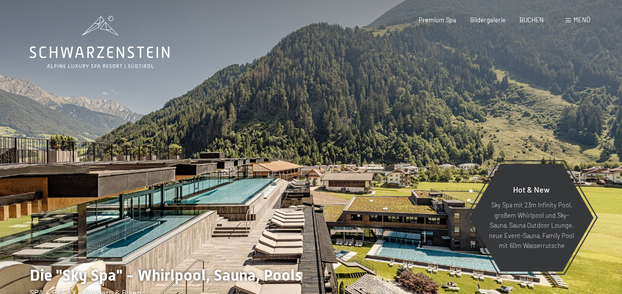  What do you see at coordinates (531, 20) in the screenshot?
I see `a: BUCHEN` at bounding box center [531, 20].